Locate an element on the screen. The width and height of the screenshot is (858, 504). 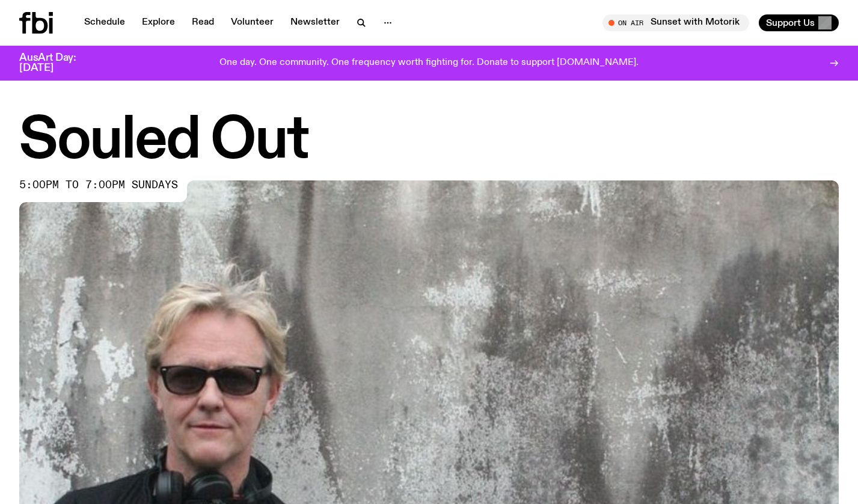
span: 5:00pm to 7:00pm sundays is located at coordinates (99, 185).